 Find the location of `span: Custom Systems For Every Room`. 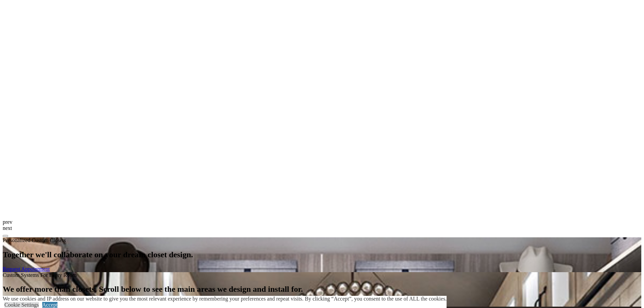

span: Custom Systems For Every Room is located at coordinates (40, 275).